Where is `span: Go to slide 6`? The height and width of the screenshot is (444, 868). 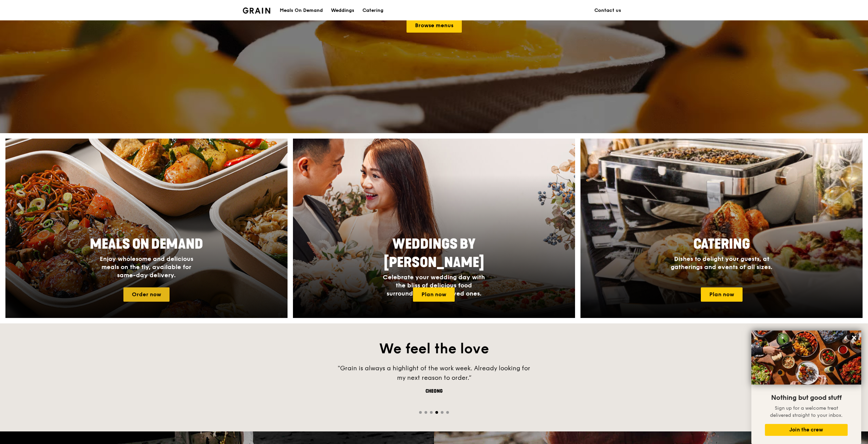 span: Go to slide 6 is located at coordinates (447, 412).